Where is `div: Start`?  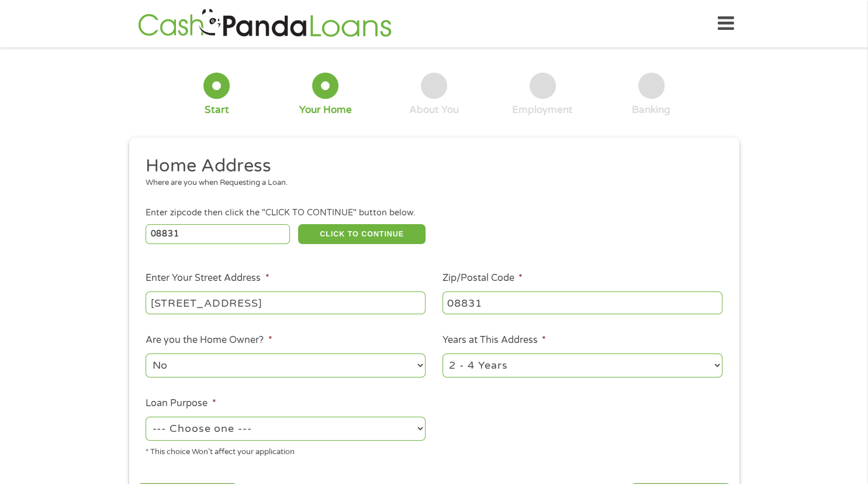
div: Start is located at coordinates (217, 110).